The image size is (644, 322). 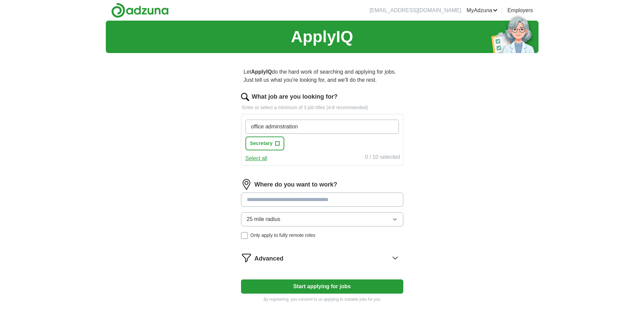 What do you see at coordinates (295, 96) in the screenshot?
I see `label: What job are you looking for?` at bounding box center [295, 96].